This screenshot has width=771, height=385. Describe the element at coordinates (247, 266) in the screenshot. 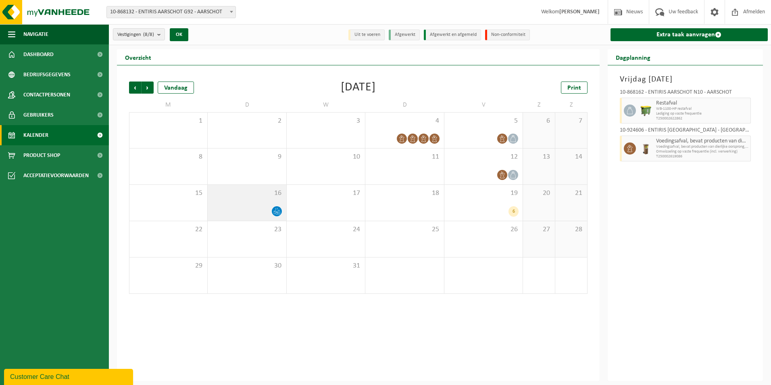

I see `span: 30` at that location.